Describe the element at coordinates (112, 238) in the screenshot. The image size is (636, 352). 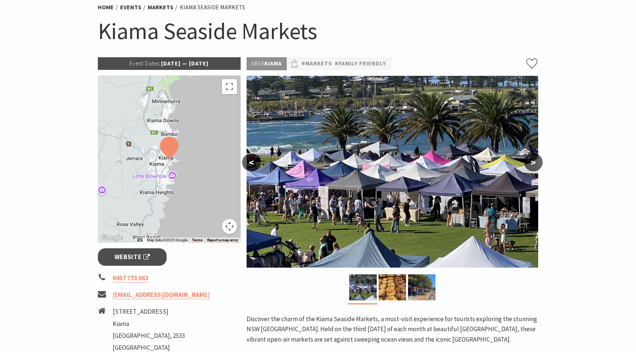
I see `a: Open this area in Google Maps (opens a new window)` at that location.